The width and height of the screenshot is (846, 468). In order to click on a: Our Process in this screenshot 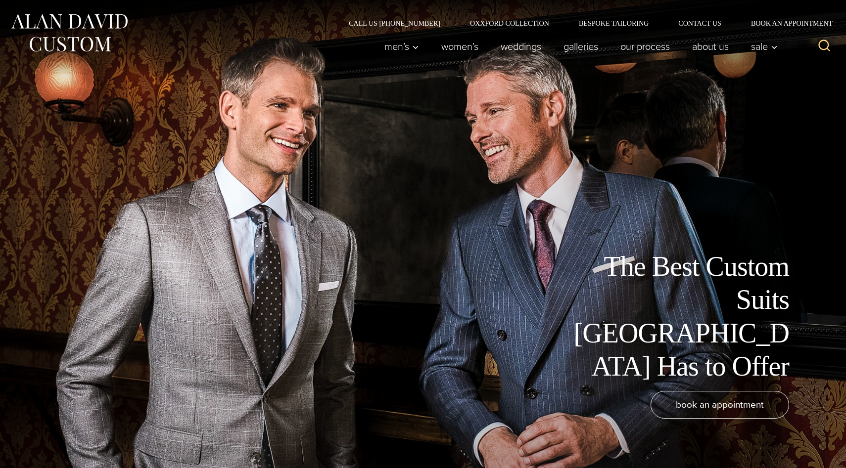, I will do `click(645, 46)`.